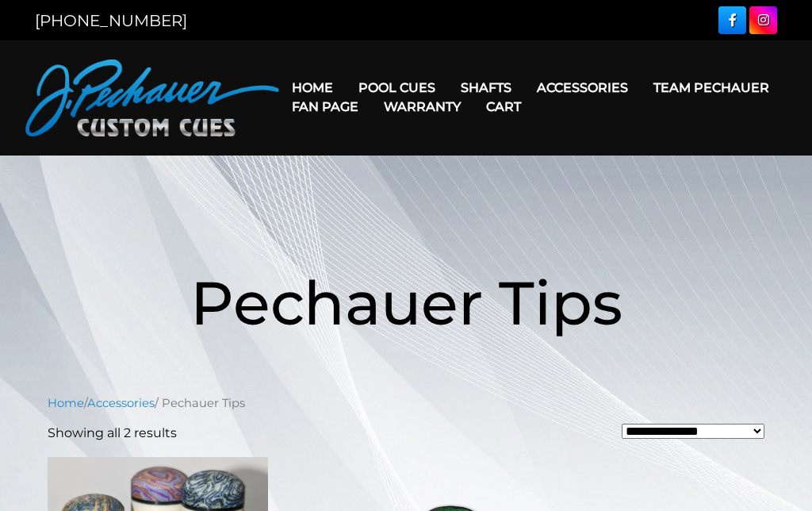 The width and height of the screenshot is (812, 511). I want to click on a: Cart, so click(504, 107).